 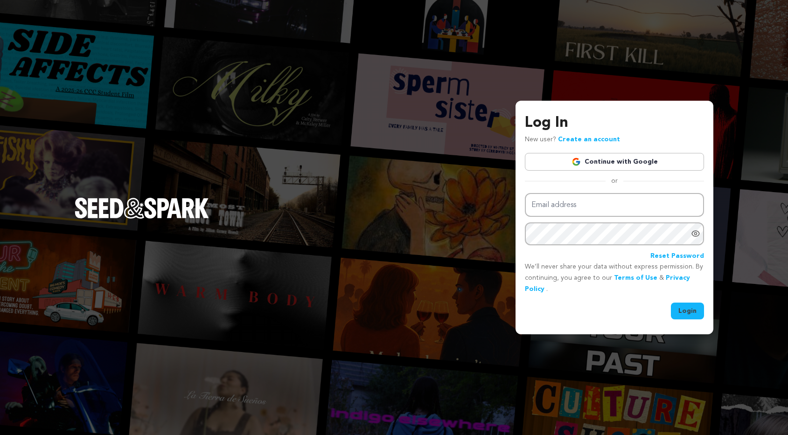 What do you see at coordinates (677, 256) in the screenshot?
I see `a: Reset Password` at bounding box center [677, 256].